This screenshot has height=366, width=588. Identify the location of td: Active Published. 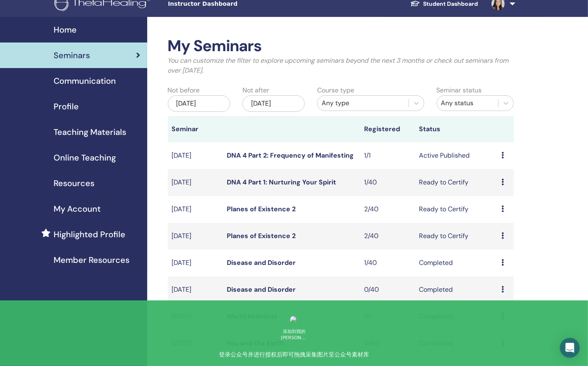
(456, 156).